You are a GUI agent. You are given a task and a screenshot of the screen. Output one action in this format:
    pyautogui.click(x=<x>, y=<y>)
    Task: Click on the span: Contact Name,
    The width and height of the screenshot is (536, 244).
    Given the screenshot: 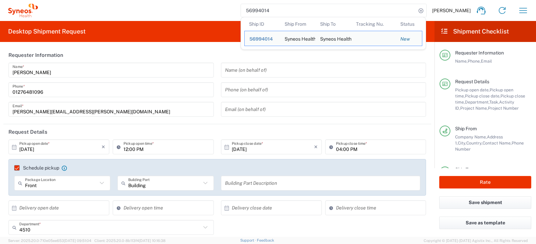 What is the action you would take?
    pyautogui.click(x=497, y=143)
    